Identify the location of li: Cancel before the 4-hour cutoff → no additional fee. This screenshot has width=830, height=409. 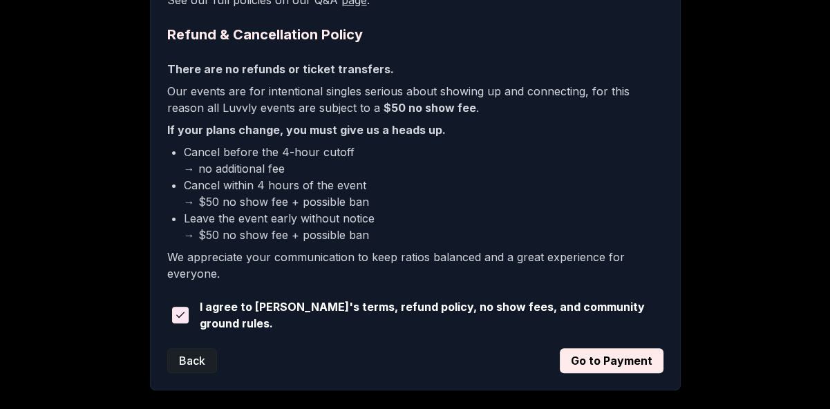
(424, 160).